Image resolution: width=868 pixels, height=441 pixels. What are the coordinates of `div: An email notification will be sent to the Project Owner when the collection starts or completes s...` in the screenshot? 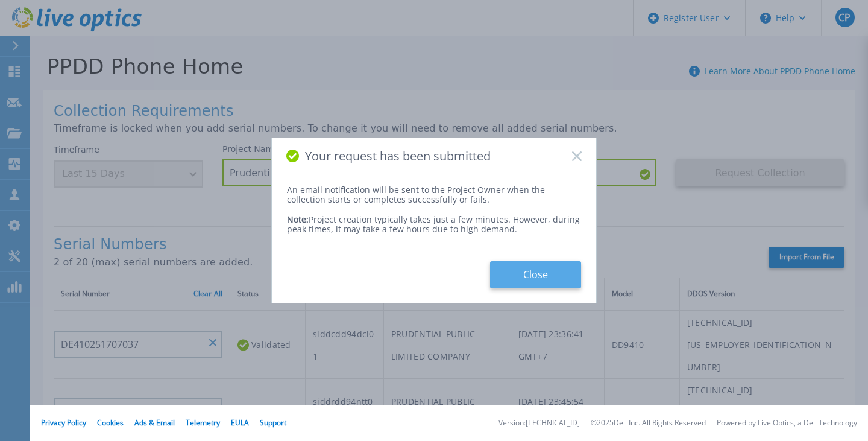 It's located at (434, 195).